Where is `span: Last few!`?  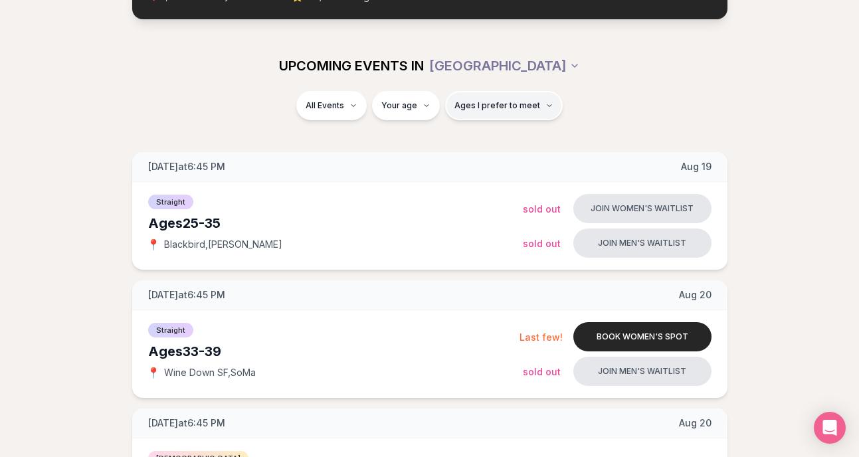
span: Last few! is located at coordinates (541, 337).